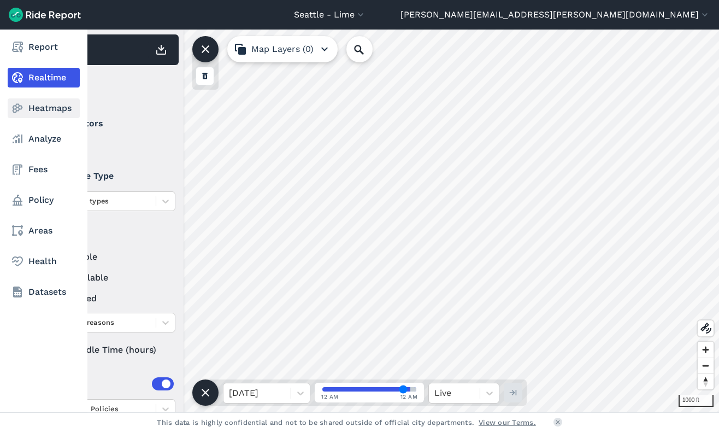 Image resolution: width=719 pixels, height=432 pixels. Describe the element at coordinates (282, 49) in the screenshot. I see `button: Map Layers (0)` at that location.